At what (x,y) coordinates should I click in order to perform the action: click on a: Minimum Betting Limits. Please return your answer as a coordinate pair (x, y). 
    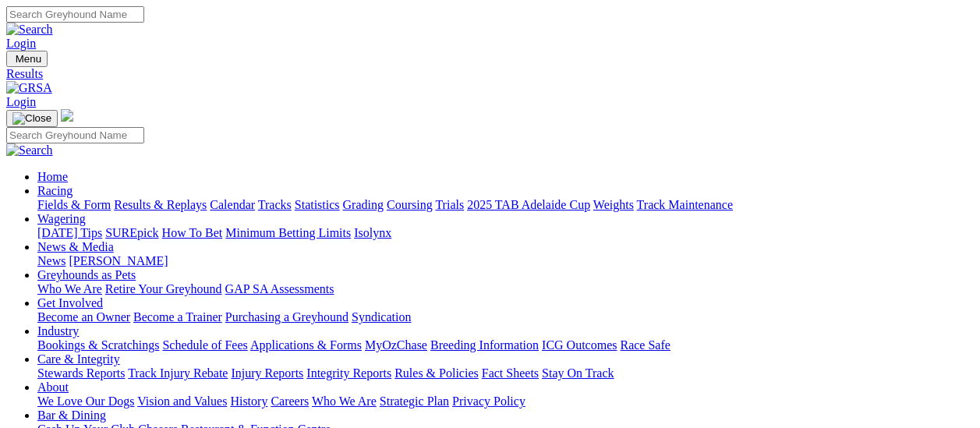
    Looking at the image, I should click on (288, 232).